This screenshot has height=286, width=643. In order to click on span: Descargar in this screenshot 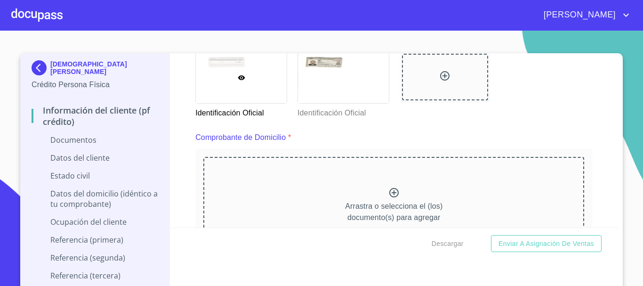, I will do `click(448, 243)`.